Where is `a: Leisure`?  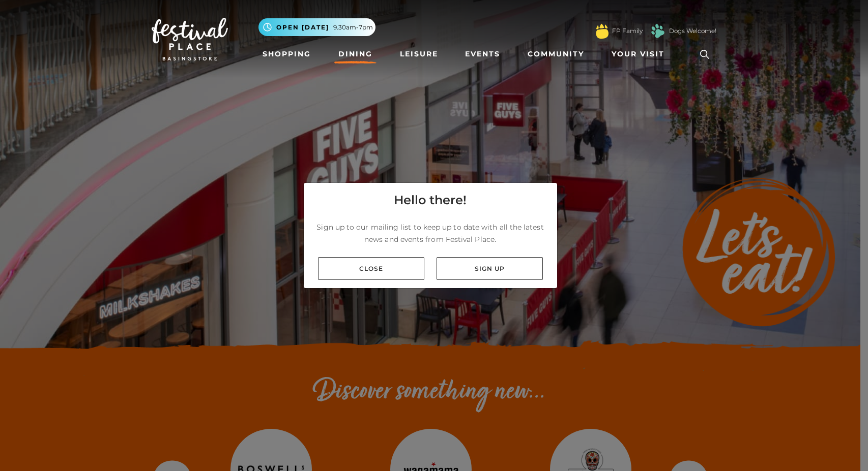 a: Leisure is located at coordinates (419, 54).